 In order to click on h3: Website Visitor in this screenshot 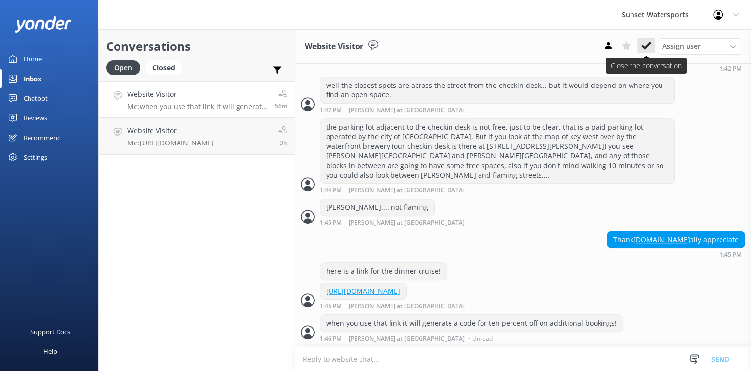, I will do `click(334, 47)`.